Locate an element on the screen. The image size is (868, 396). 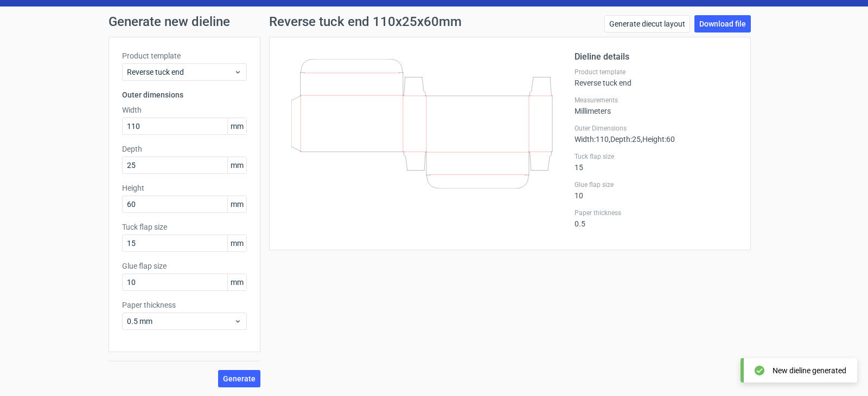
label: Outer Dimensions is located at coordinates (656, 129).